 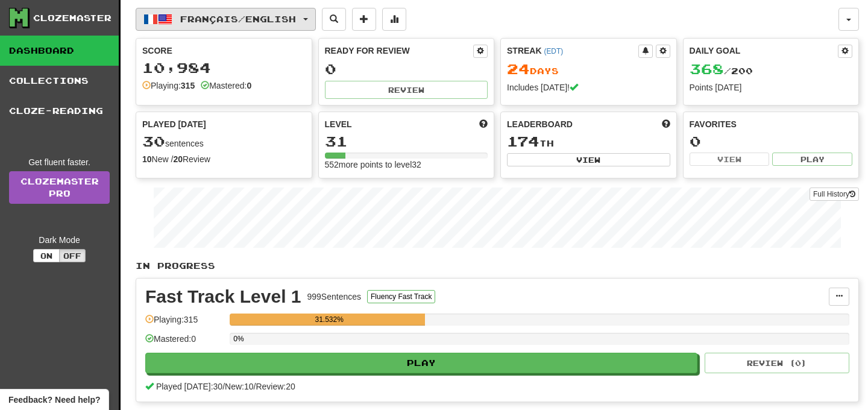 I want to click on button: Search sentences, so click(x=334, y=19).